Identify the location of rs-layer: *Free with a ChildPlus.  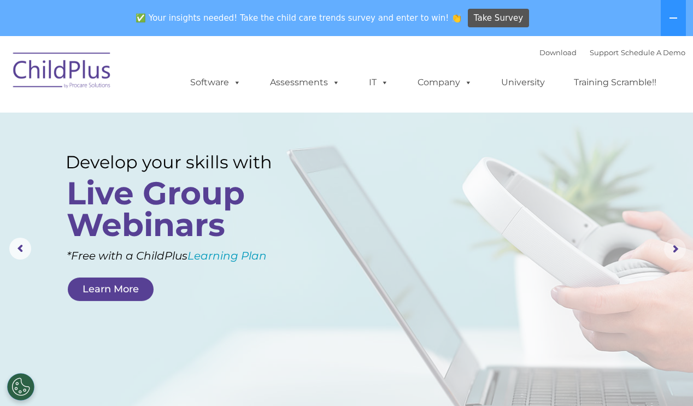
(189, 256).